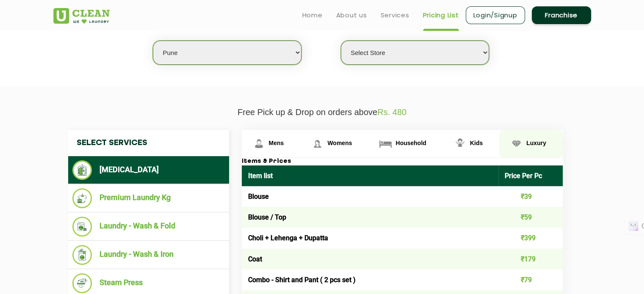  What do you see at coordinates (148, 198) in the screenshot?
I see `li: Premium Laundry Kg` at bounding box center [148, 198].